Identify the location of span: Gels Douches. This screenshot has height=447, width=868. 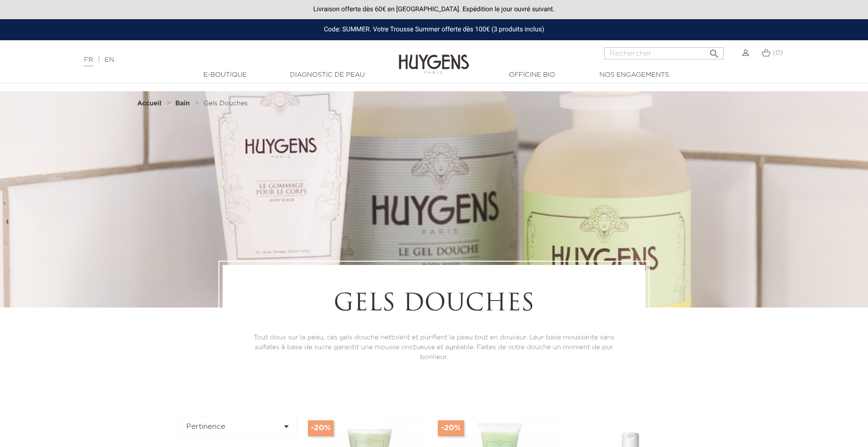
(226, 103).